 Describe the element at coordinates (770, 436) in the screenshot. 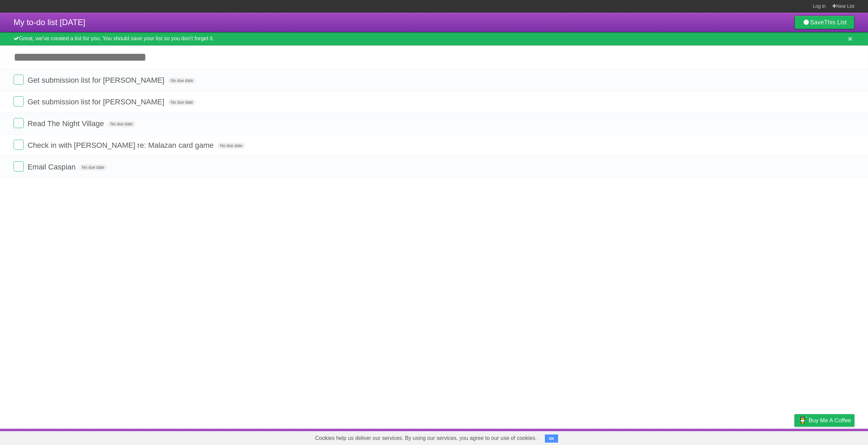

I see `a: Terms` at that location.